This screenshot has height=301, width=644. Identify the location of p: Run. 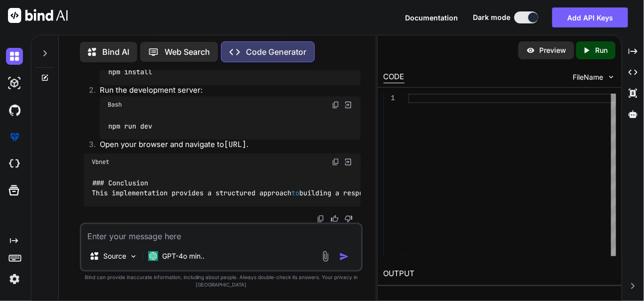
(601, 50).